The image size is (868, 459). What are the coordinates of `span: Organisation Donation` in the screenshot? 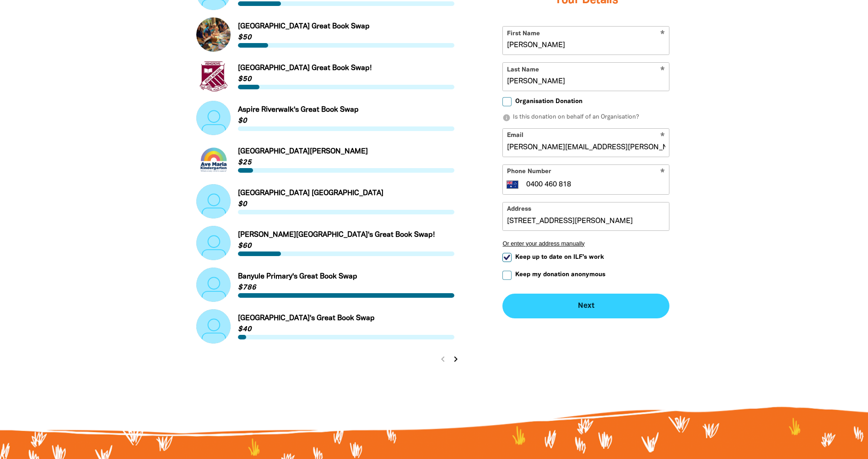 It's located at (549, 101).